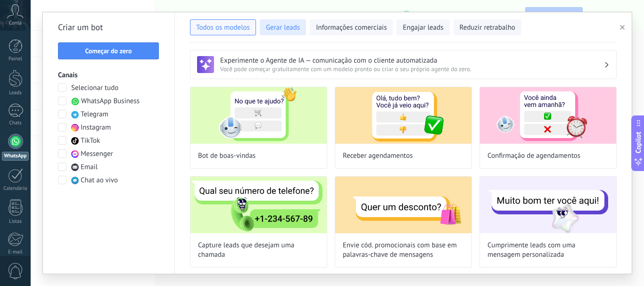  Describe the element at coordinates (223, 28) in the screenshot. I see `button: Todos os modelos` at that location.